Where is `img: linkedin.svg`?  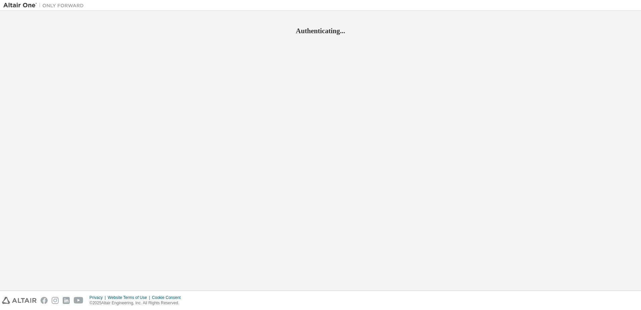 img: linkedin.svg is located at coordinates (66, 300).